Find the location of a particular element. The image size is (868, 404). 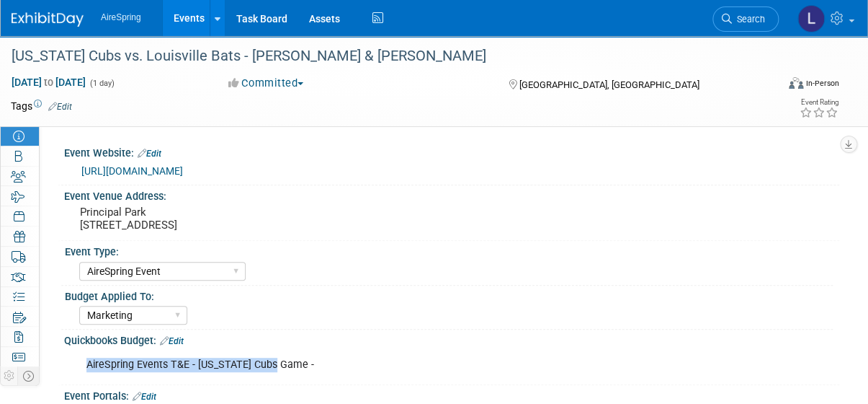

img: ExhibitDay is located at coordinates (48, 20).